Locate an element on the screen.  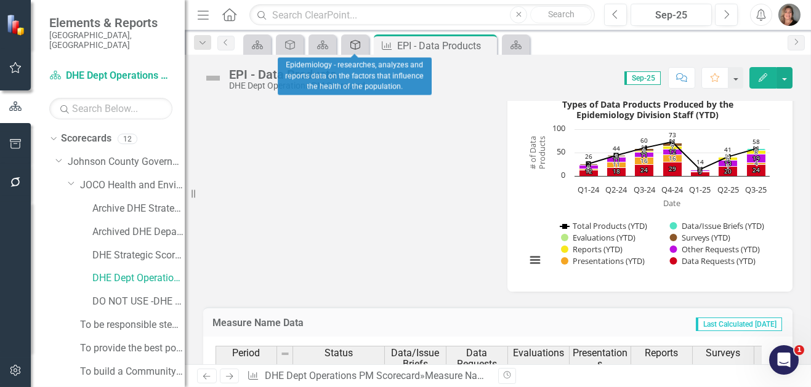
text: Surveys (YTD) is located at coordinates (705, 238).